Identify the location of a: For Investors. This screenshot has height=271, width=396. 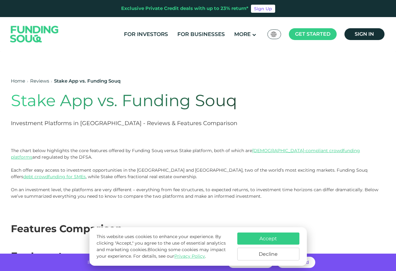
(146, 34).